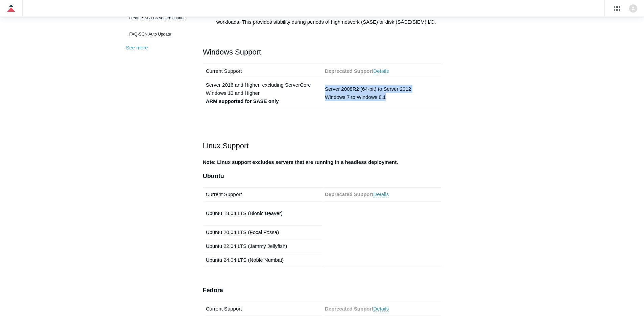 The width and height of the screenshot is (644, 320). What do you see at coordinates (232, 52) in the screenshot?
I see `span: Windows Support` at bounding box center [232, 52].